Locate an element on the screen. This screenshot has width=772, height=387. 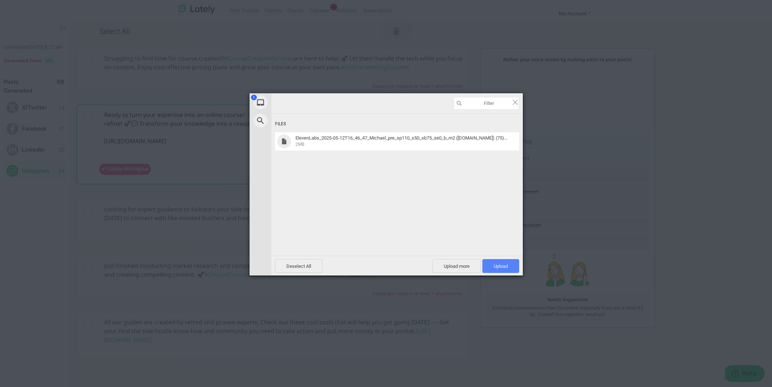
span: 2MB is located at coordinates (300, 144).